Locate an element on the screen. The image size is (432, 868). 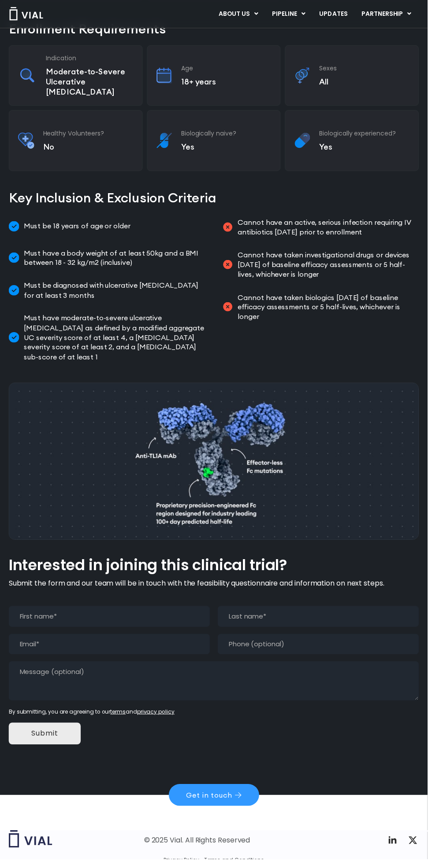
a: PIPELINEMenu Toggle is located at coordinates (291, 14).